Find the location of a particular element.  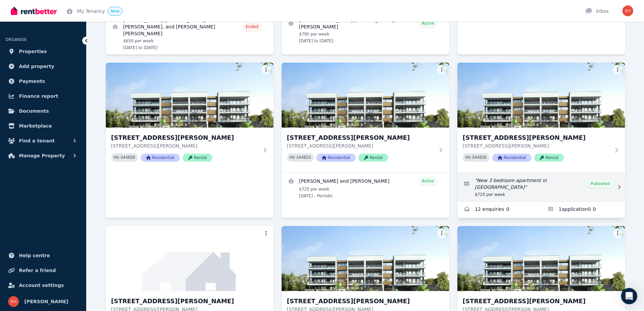

span: Marketplace is located at coordinates (35, 126).